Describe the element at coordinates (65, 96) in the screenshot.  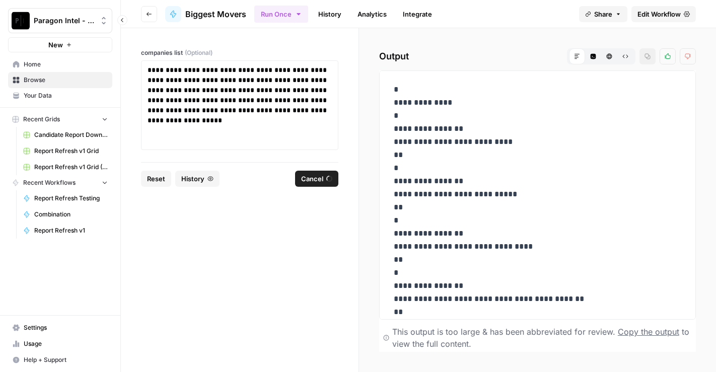
I see `span: Your Data` at that location.